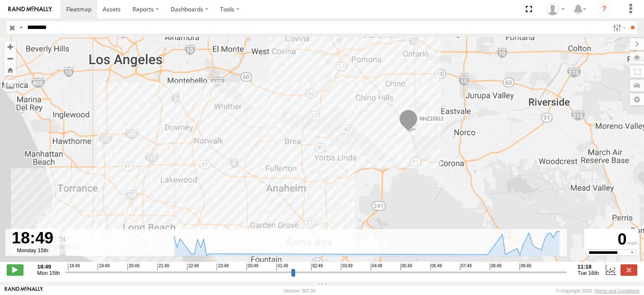 The height and width of the screenshot is (295, 644). I want to click on span: 04:49, so click(377, 267).